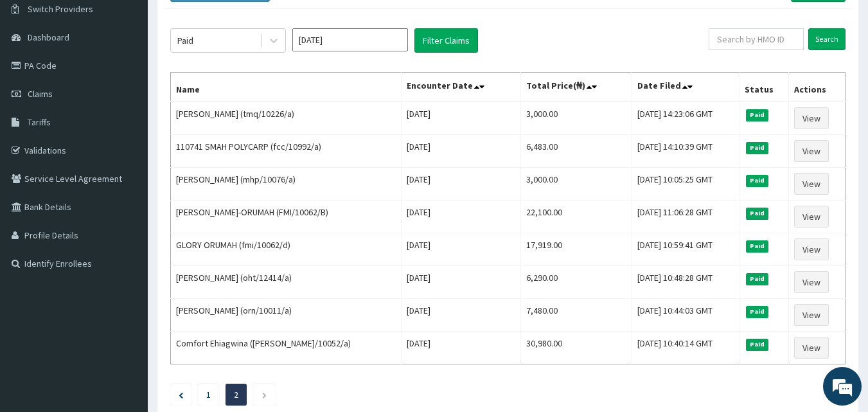 The image size is (868, 412). I want to click on div: Chat with us now, so click(141, 80).